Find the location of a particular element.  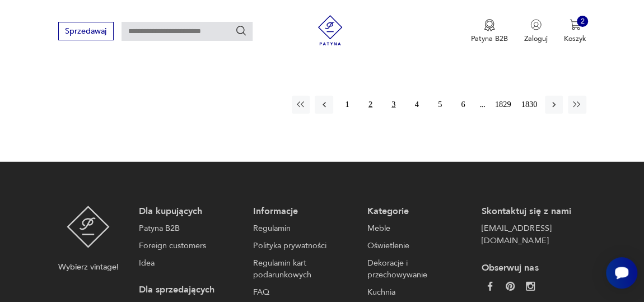

p: Dla sprzedających is located at coordinates (188, 290).